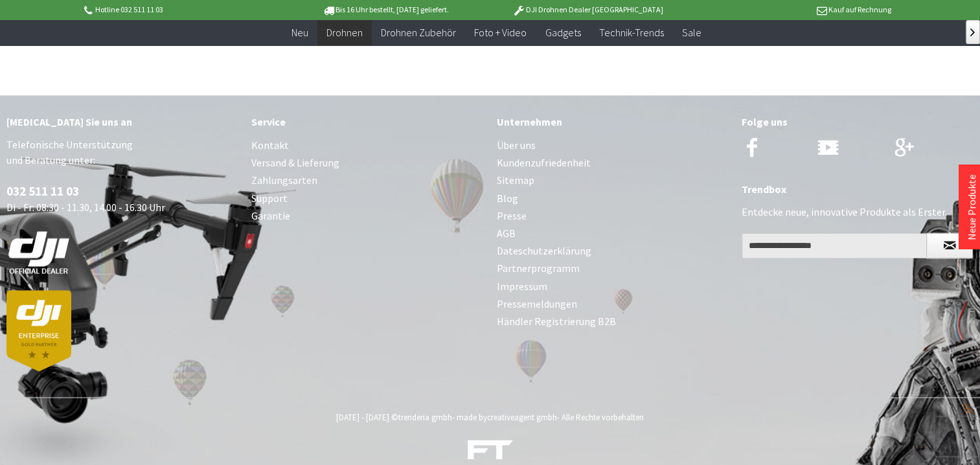  I want to click on a: Dateschutzerklärung, so click(612, 251).